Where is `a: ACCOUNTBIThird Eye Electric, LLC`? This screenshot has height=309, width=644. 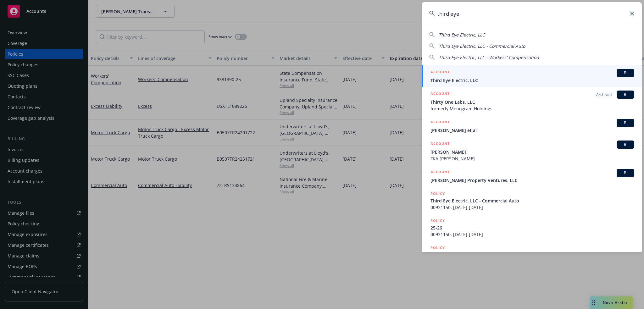 a: ACCOUNTBIThird Eye Electric, LLC is located at coordinates (532, 76).